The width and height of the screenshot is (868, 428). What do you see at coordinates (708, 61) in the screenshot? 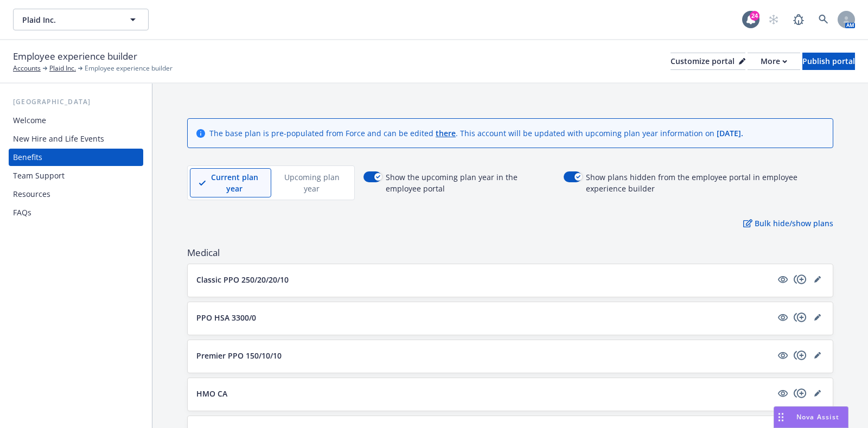
I see `div: Customize portal` at bounding box center [708, 61].